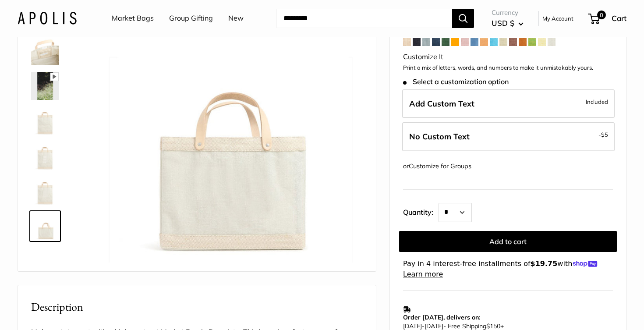  I want to click on input: Search..., so click(364, 18).